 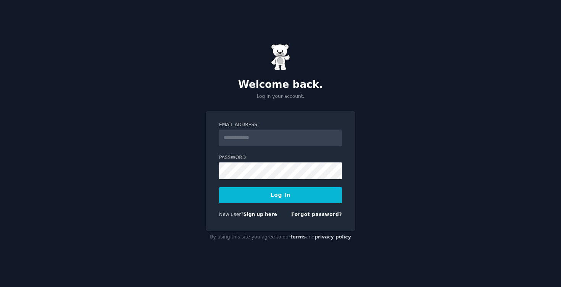 I want to click on div: By using this site you agree to our and, so click(x=281, y=237).